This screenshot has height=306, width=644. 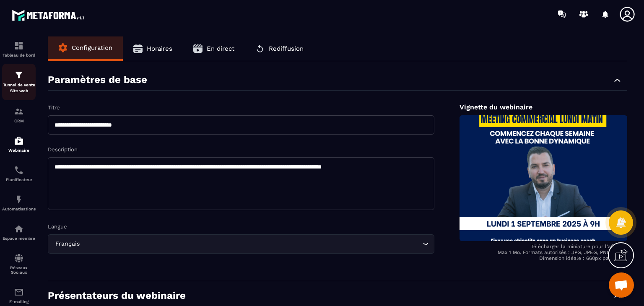 I want to click on p: CRM, so click(x=19, y=121).